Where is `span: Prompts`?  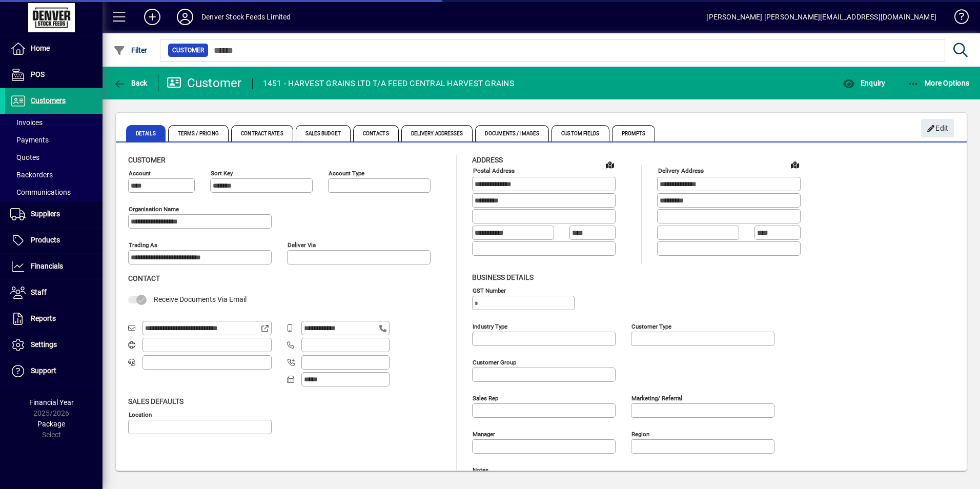
span: Prompts is located at coordinates (634, 134).